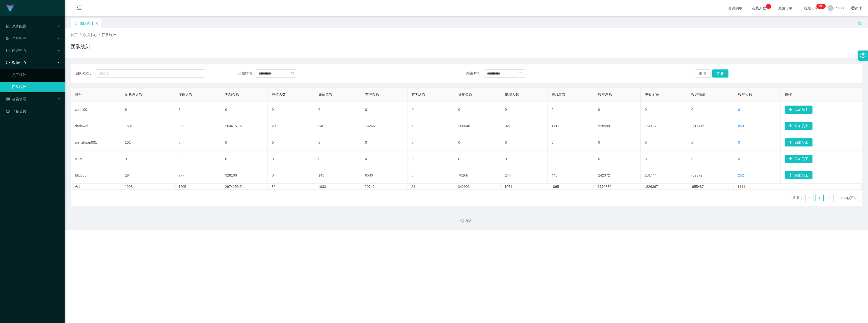 This screenshot has width=868, height=323. Describe the element at coordinates (756, 186) in the screenshot. I see `td: 1111` at that location.